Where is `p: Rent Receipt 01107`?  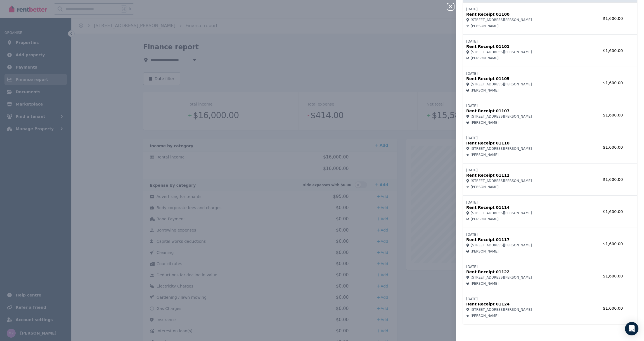
p: Rent Receipt 01107 is located at coordinates (523, 111).